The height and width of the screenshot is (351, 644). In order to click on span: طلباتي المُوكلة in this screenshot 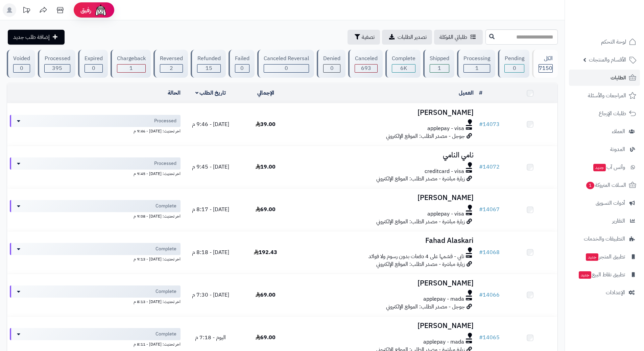, I will do `click(454, 37)`.